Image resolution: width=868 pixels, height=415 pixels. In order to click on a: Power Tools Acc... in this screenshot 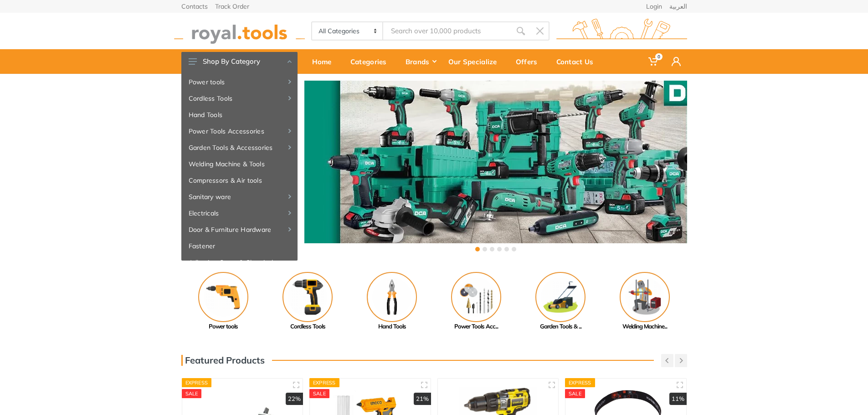, I will do `click(476, 302)`.